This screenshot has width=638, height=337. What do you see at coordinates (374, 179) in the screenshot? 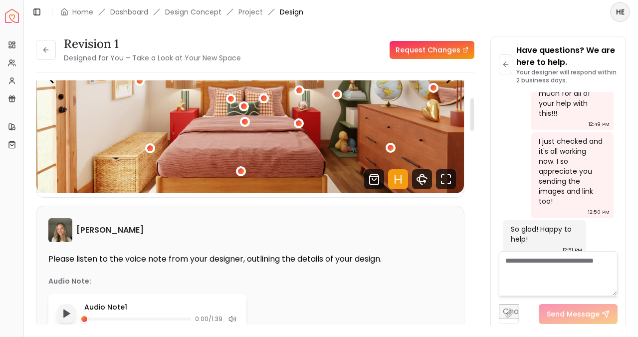
I see `svg: Shop Products from this design` at bounding box center [374, 179].